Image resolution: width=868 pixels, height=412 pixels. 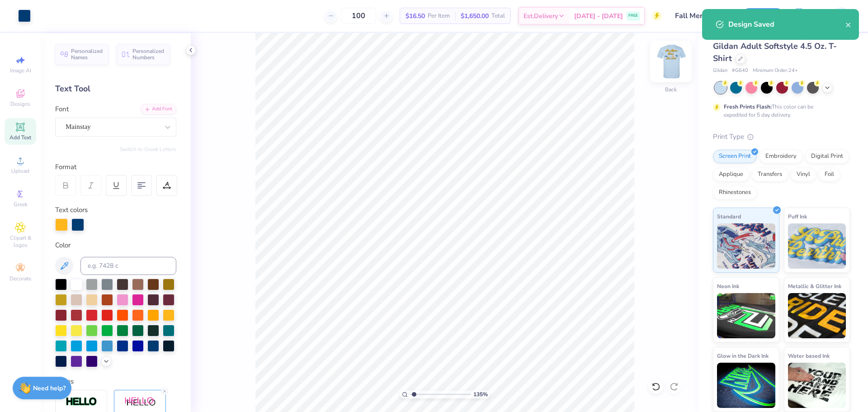 I want to click on strong: Need help?, so click(x=50, y=388).